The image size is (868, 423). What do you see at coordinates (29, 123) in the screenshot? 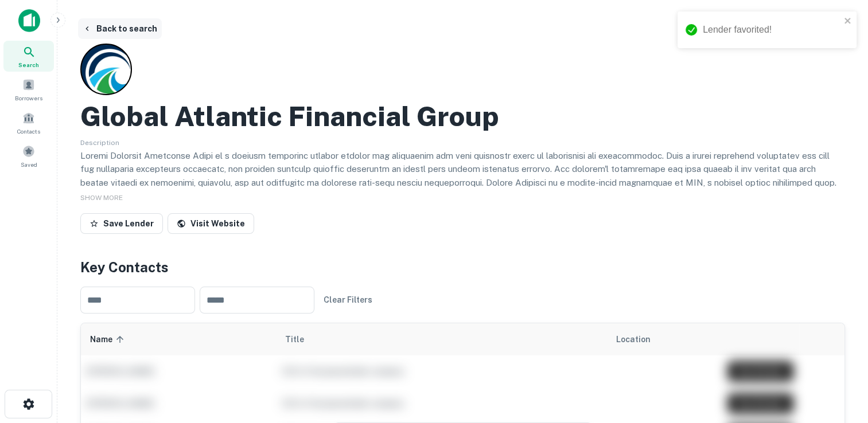
I see `div: Contacts` at bounding box center [29, 123].